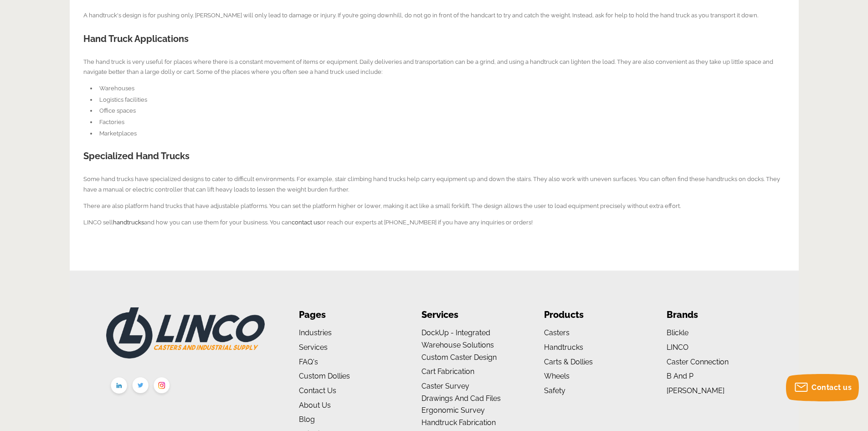 This screenshot has height=431, width=868. I want to click on img: twitter.png, so click(140, 386).